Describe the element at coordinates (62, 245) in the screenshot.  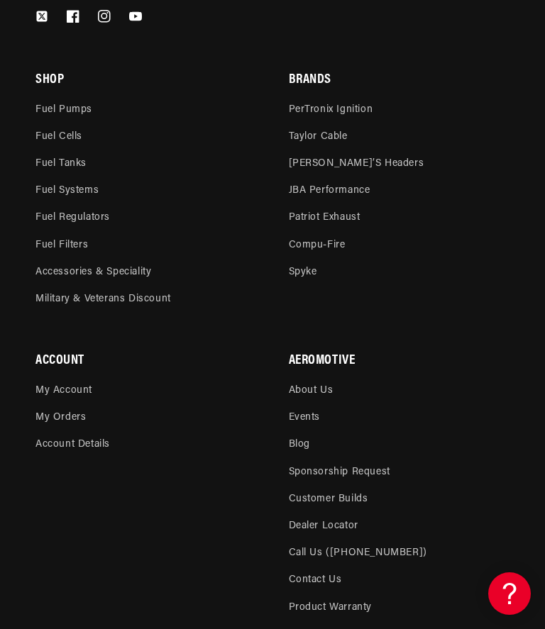
I see `a: Fuel Filters` at that location.